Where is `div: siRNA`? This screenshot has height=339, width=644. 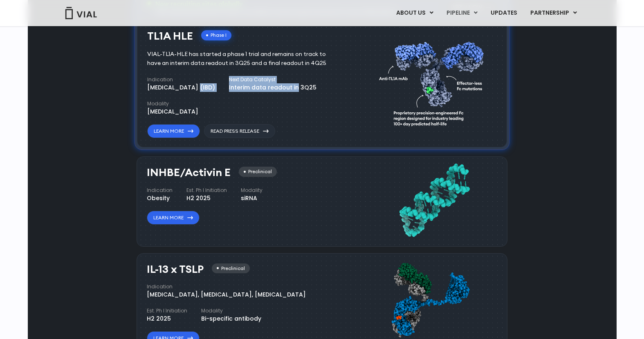 div: siRNA is located at coordinates (251, 198).